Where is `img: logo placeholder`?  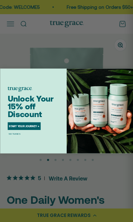
img: logo placeholder is located at coordinates (20, 89).